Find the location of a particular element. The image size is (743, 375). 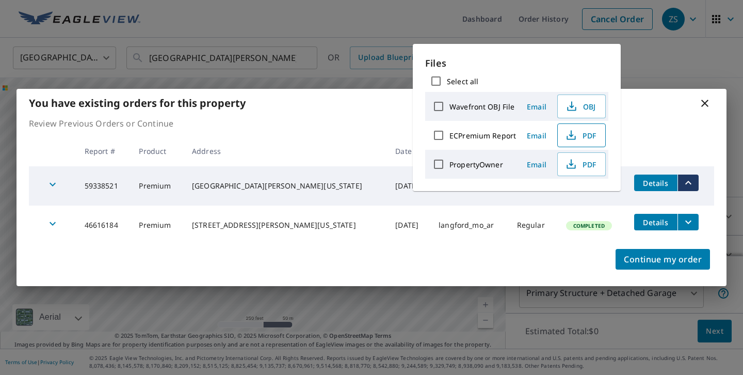

th: Report # is located at coordinates (104, 151).